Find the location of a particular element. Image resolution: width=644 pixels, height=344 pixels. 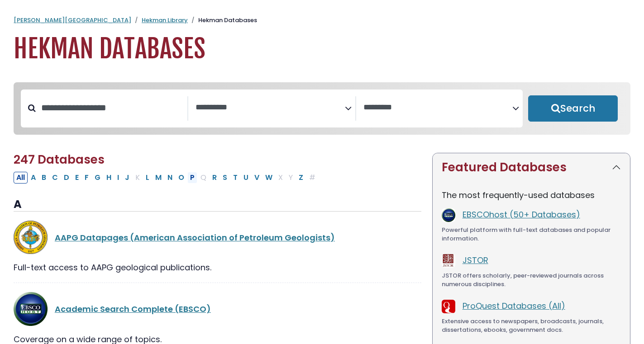

span: 247 Databases is located at coordinates (59, 159).